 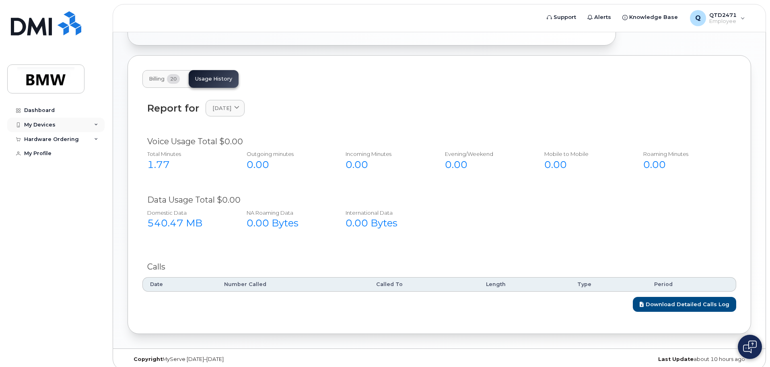 I want to click on strong: Copyright, so click(x=148, y=359).